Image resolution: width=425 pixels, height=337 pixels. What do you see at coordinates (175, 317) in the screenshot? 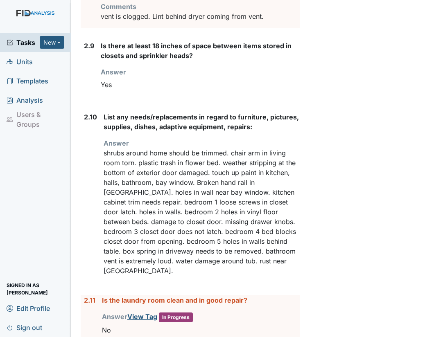
I see `span: In Progress` at bounding box center [175, 317].